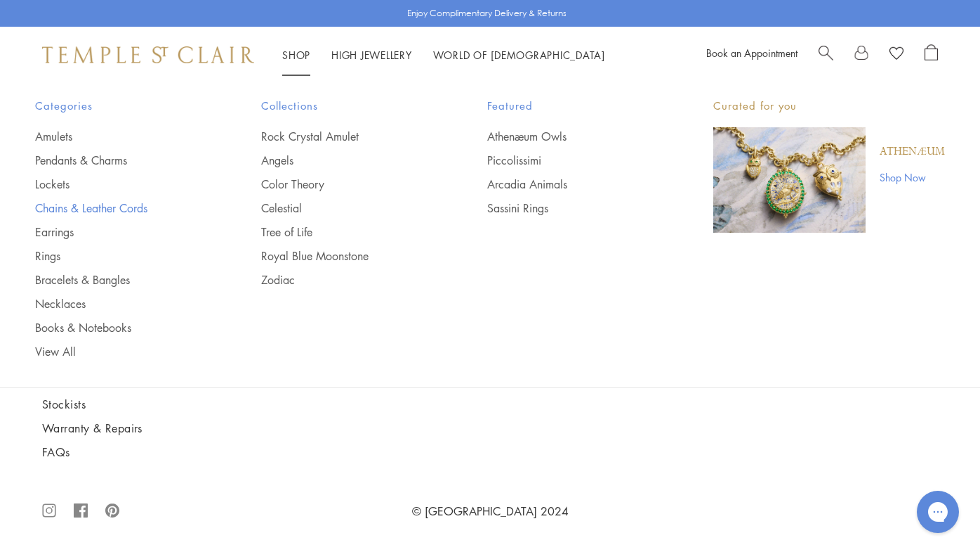 This screenshot has height=552, width=980. What do you see at coordinates (346, 136) in the screenshot?
I see `a: Rock Crystal Amulet` at bounding box center [346, 136].